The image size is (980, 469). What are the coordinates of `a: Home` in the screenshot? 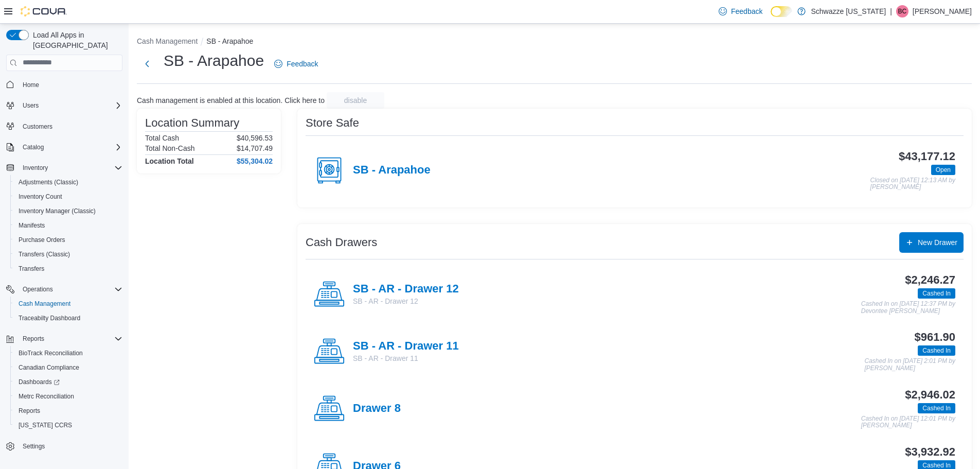 It's located at (31, 85).